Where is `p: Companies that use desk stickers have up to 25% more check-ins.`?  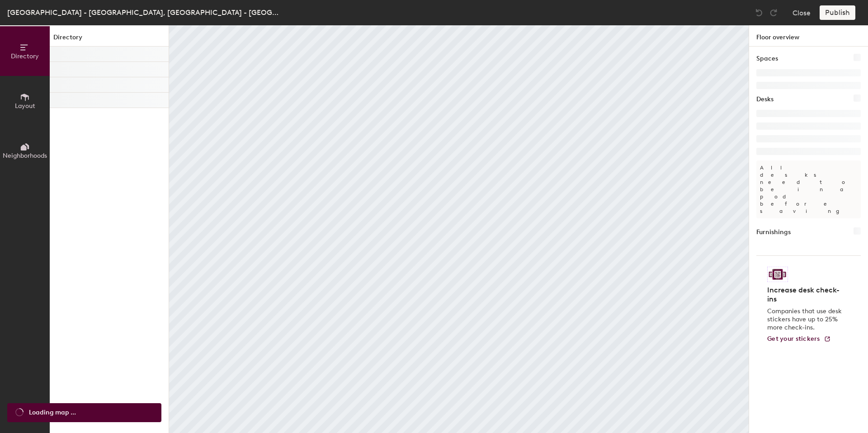
p: Companies that use desk stickers have up to 25% more check-ins. is located at coordinates (806, 320).